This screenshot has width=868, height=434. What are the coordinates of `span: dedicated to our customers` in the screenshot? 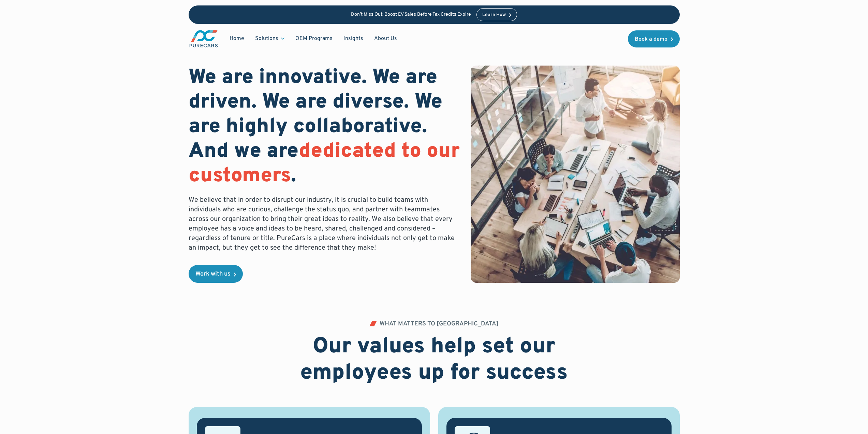 It's located at (324, 164).